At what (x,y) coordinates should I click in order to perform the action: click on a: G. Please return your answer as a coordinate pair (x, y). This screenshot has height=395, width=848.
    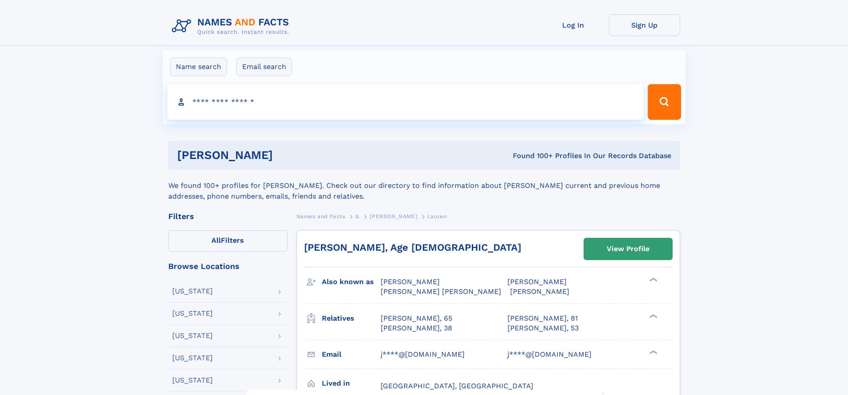
    Looking at the image, I should click on (357, 216).